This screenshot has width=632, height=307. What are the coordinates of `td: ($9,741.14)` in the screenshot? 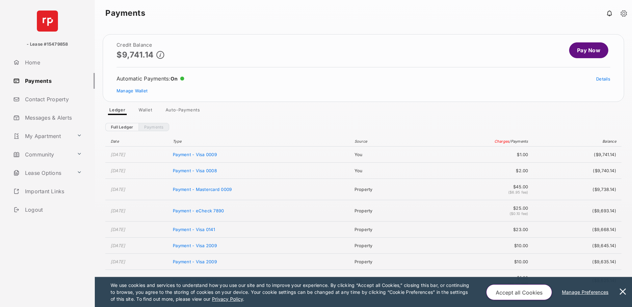 It's located at (576, 155).